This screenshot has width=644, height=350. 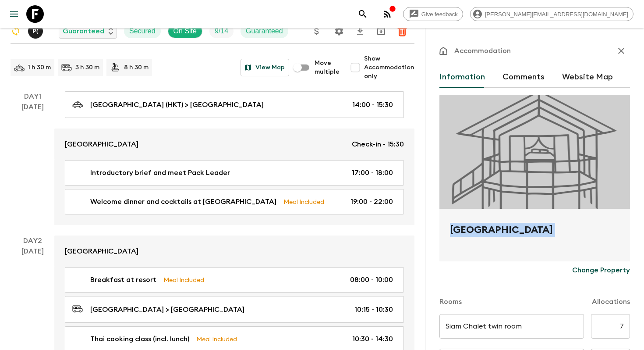 What do you see at coordinates (360, 31) in the screenshot?
I see `button: Download CSV` at bounding box center [360, 31].